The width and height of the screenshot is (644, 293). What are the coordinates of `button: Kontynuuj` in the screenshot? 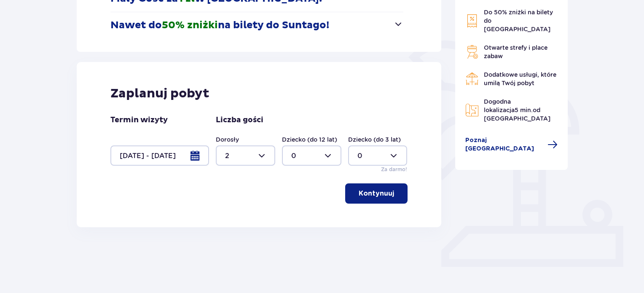 It's located at (377, 194).